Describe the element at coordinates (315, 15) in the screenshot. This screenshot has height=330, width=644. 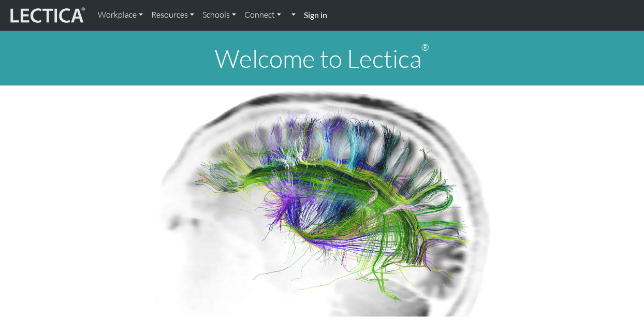
I see `a: Sign in` at that location.